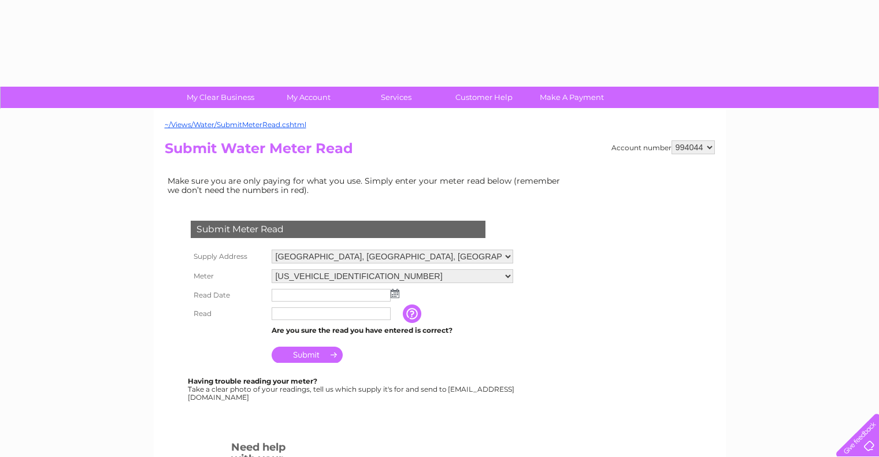  Describe the element at coordinates (484, 97) in the screenshot. I see `a: Customer Help` at that location.